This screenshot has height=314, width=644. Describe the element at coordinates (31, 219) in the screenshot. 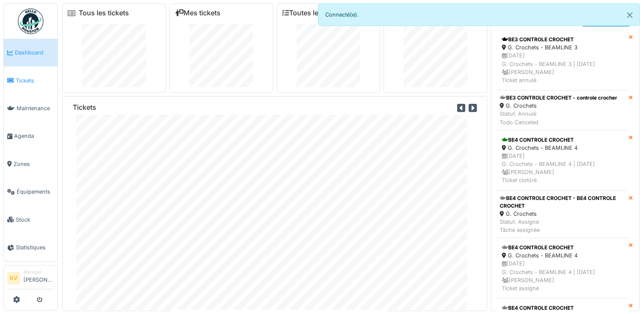

I see `a: Stock` at that location.